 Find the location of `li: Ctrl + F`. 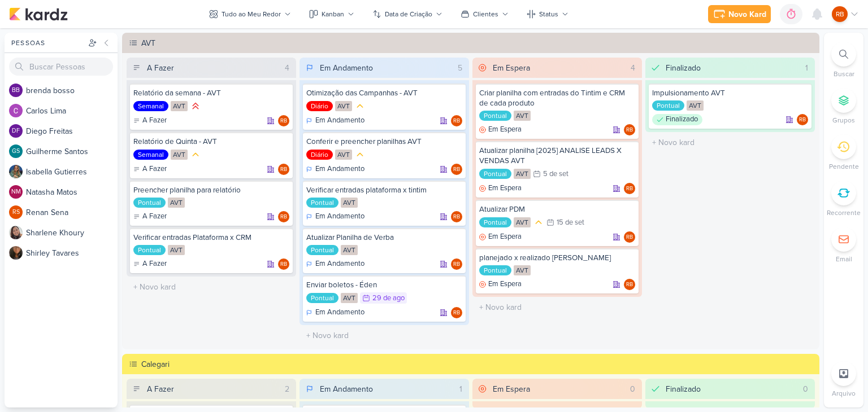

li: Ctrl + F is located at coordinates (844, 60).